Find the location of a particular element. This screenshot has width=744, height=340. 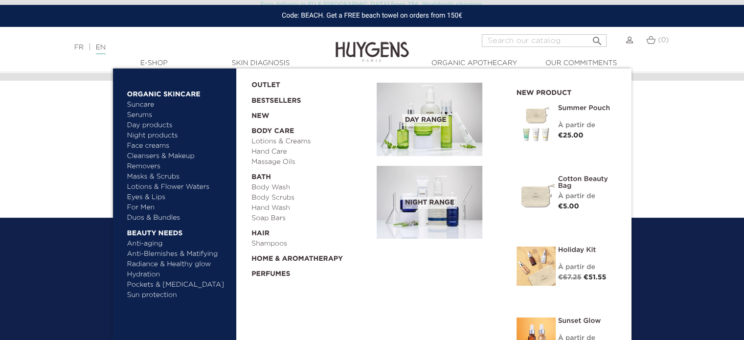

a: Lotions & Creams is located at coordinates (311, 141).